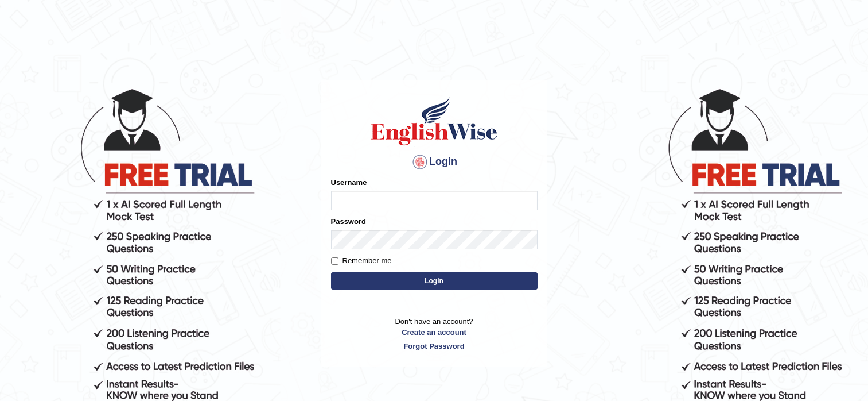  I want to click on label: Username, so click(349, 182).